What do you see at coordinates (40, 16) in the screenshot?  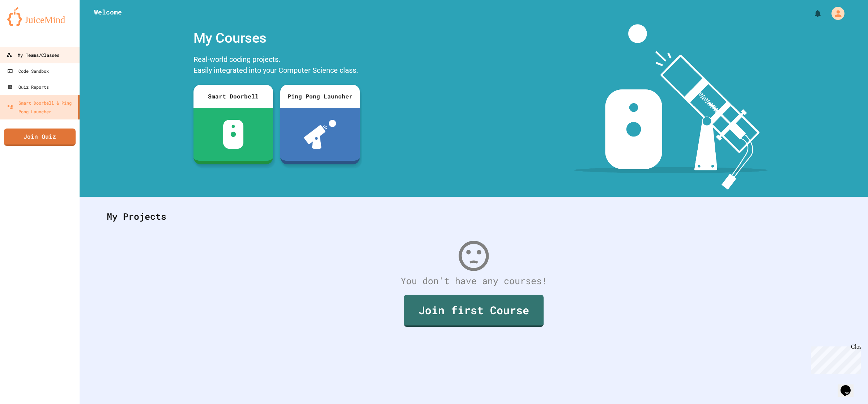 I see `img: logo-orange.svg` at bounding box center [40, 16].